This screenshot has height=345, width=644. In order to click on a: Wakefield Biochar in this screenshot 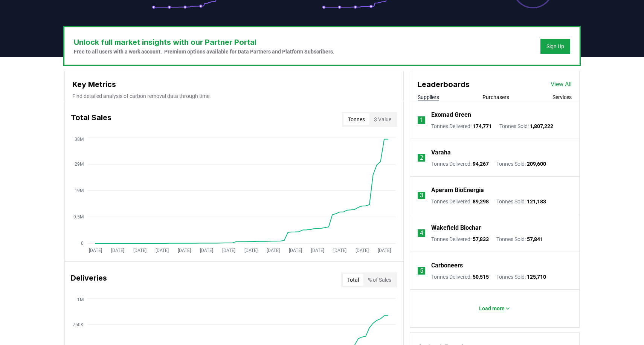, I will do `click(456, 228)`.